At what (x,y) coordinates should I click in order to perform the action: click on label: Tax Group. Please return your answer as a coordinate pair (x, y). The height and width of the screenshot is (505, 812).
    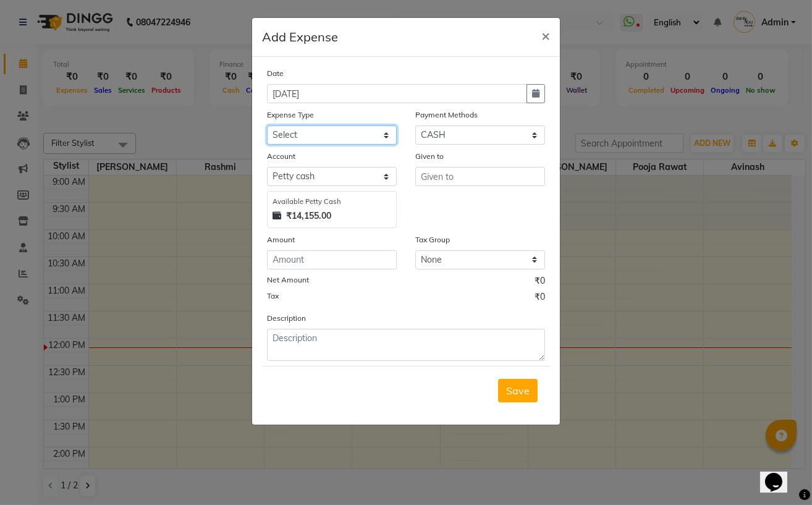
    Looking at the image, I should click on (432, 240).